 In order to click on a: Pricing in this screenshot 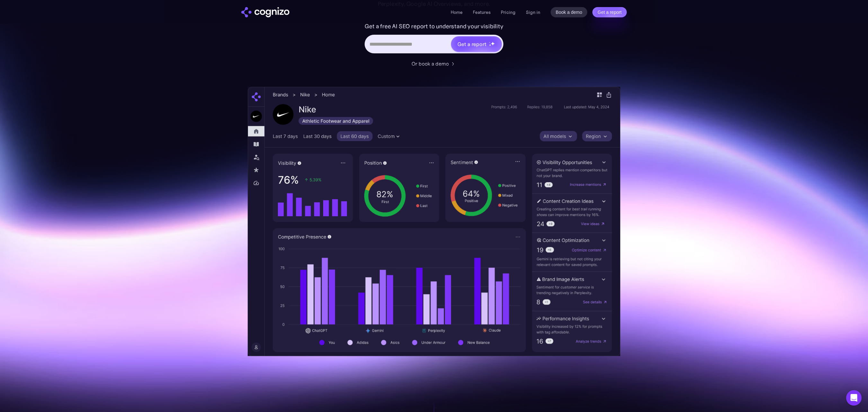, I will do `click(508, 12)`.